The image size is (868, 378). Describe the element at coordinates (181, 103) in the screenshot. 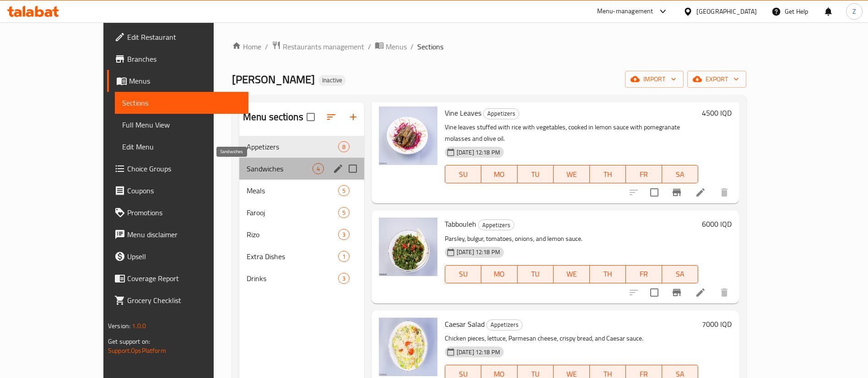

I see `a: Sections` at that location.